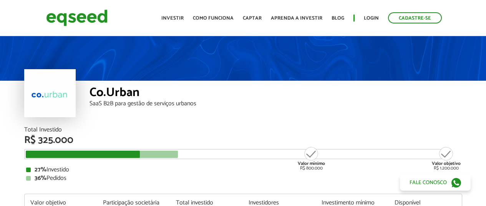  What do you see at coordinates (337, 18) in the screenshot?
I see `a: Blog` at bounding box center [337, 18].